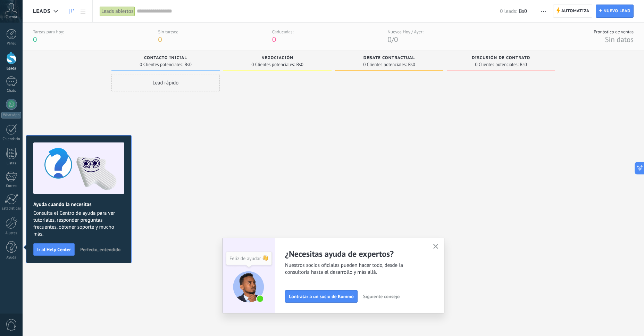 The width and height of the screenshot is (644, 336). Describe the element at coordinates (619, 39) in the screenshot. I see `span: Sin datos` at that location.